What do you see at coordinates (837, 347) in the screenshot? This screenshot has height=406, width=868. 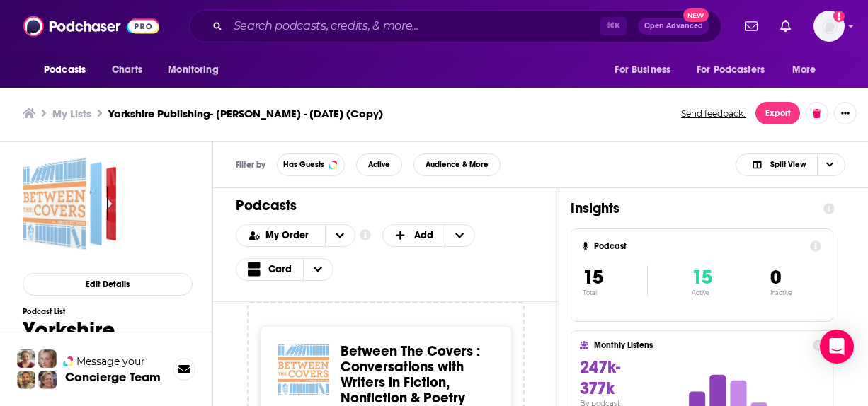 I see `div: Open Intercom Messenger` at bounding box center [837, 347].